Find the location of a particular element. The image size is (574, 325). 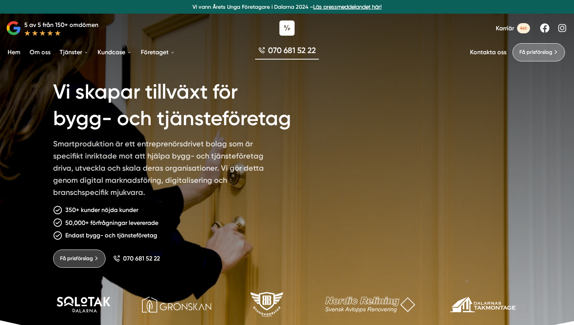

a: Hem is located at coordinates (14, 52).